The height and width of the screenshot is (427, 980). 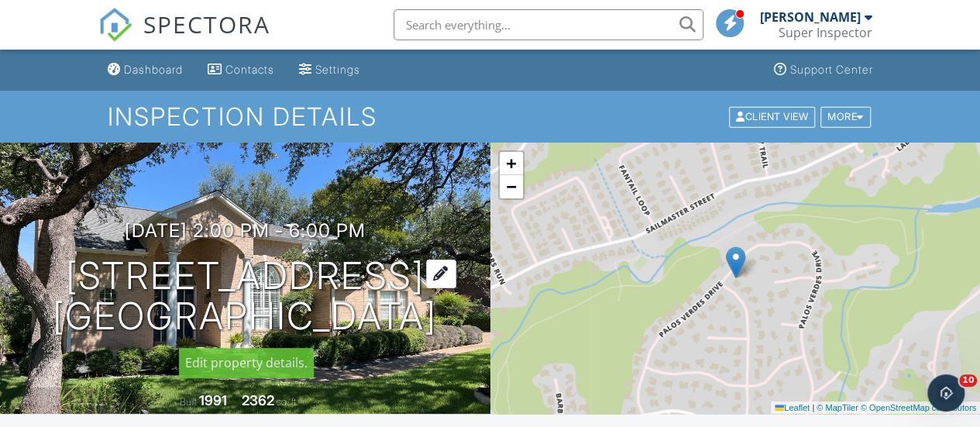 What do you see at coordinates (188, 401) in the screenshot?
I see `span: Built` at bounding box center [188, 401].